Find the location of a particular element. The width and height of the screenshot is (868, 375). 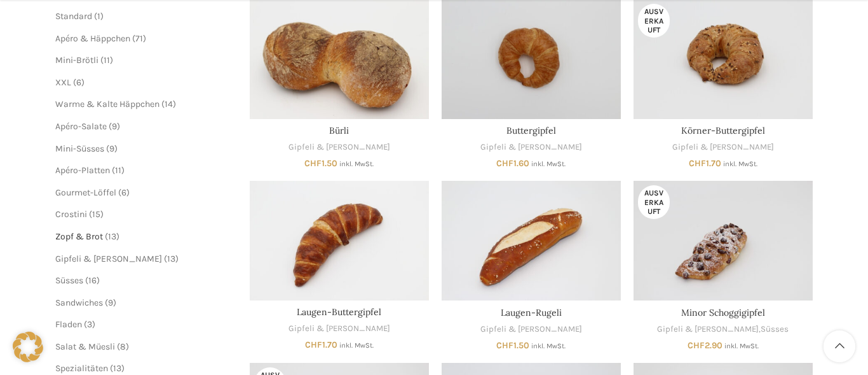

span: Zopf & Brot is located at coordinates (79, 236).